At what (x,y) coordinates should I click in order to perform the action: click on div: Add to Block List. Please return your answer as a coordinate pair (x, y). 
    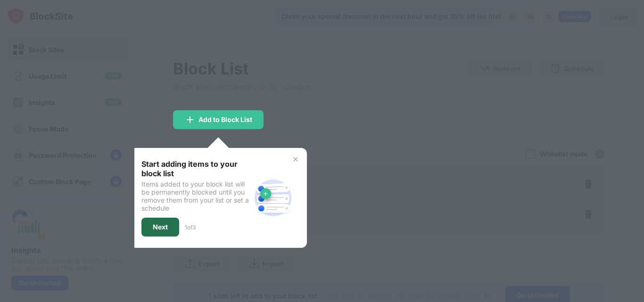
    Looking at the image, I should click on (225, 120).